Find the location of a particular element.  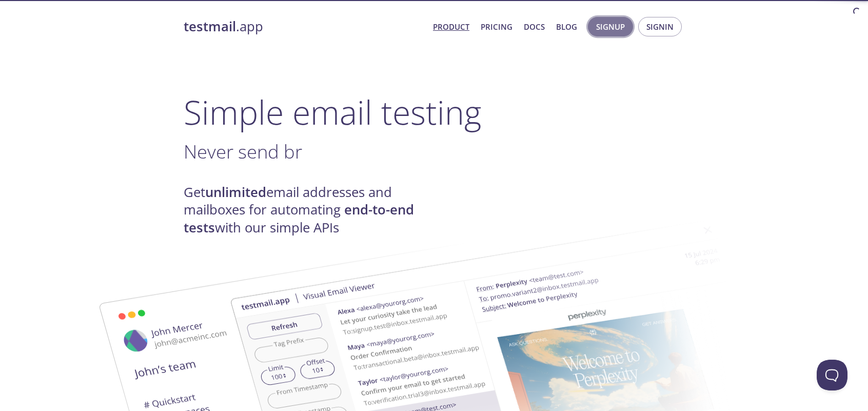

span: Signup is located at coordinates (611, 27).